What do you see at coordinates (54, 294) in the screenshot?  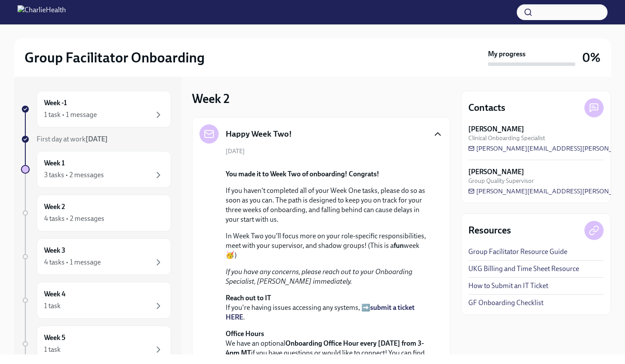 I see `h6: Week 4` at bounding box center [54, 294].